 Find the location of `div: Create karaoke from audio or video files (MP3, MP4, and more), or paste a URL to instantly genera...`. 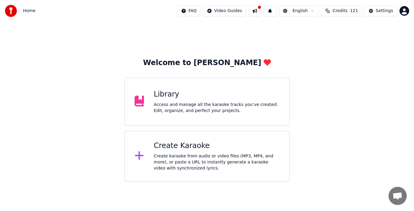

div: Create karaoke from audio or video files (MP3, MP4, and more), or paste a URL to instantly genera... is located at coordinates (216, 162).